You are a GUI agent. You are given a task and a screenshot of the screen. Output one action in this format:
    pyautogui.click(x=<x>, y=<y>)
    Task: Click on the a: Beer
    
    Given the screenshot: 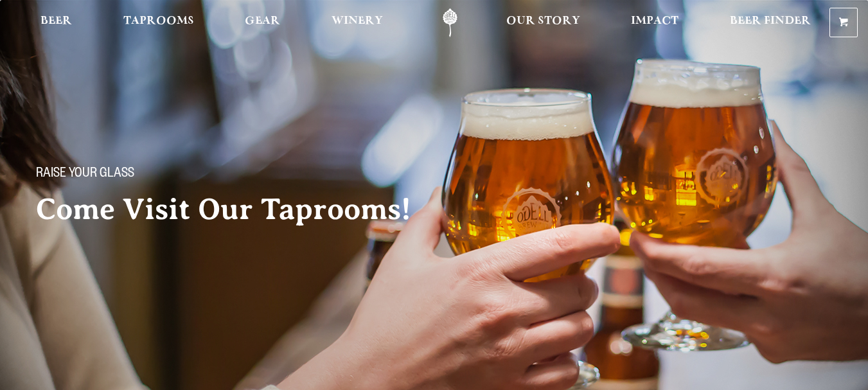 What is the action you would take?
    pyautogui.click(x=56, y=22)
    